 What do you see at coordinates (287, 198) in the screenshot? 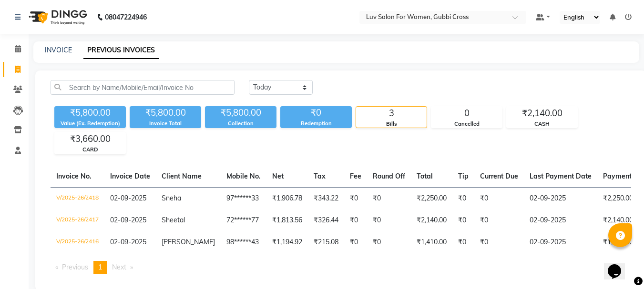
I see `td: ₹1,906.78` at bounding box center [287, 198].